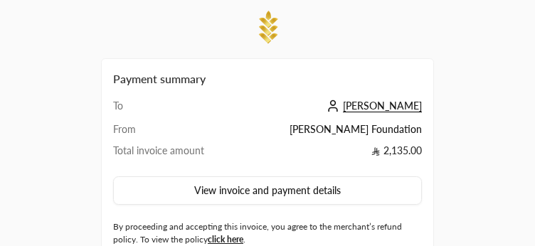 Image resolution: width=535 pixels, height=246 pixels. Describe the element at coordinates (176, 154) in the screenshot. I see `td: Total invoice amount` at that location.